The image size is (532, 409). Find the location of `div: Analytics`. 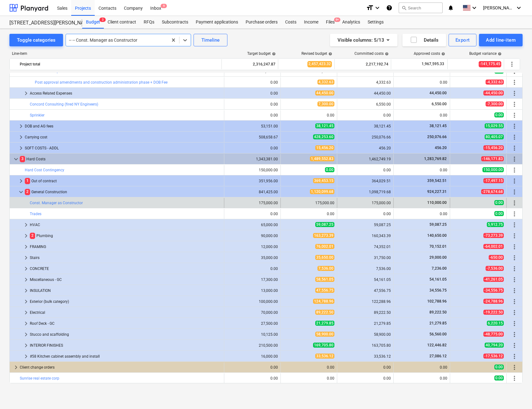

div: Analytics is located at coordinates (351, 22).